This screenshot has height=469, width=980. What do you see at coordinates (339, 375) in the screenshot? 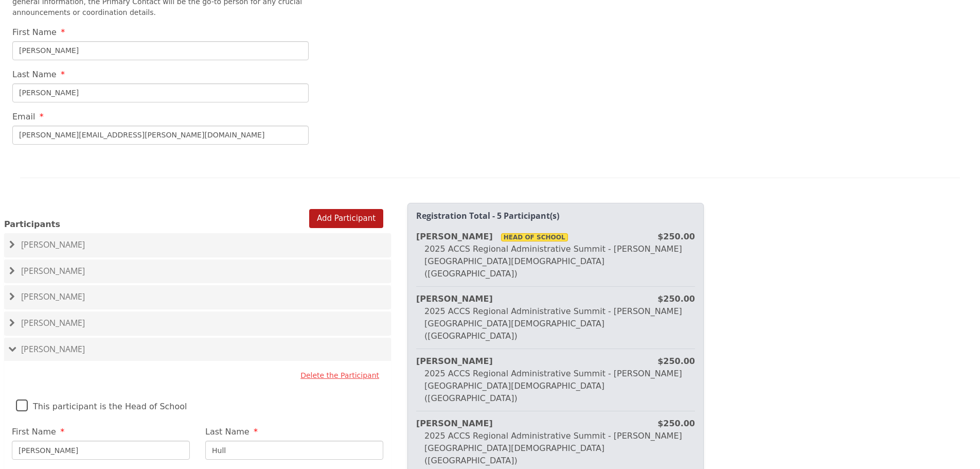
I see `button: Delete the Participant` at bounding box center [339, 375].